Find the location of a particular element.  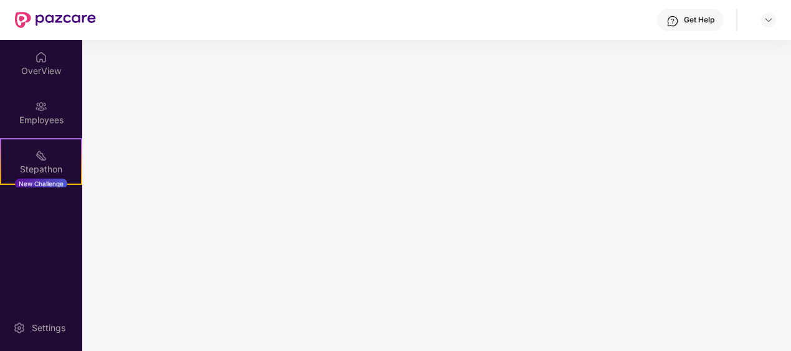

img: svg+xml;base64,PHN2ZyBpZD0iSG9tZSIgeG1sbnM9Imh0dHA6Ly93d3cudzMub3JnLzIwMDAvc3ZnIiB3aWR0aD0iMjAiIG... is located at coordinates (41, 57).